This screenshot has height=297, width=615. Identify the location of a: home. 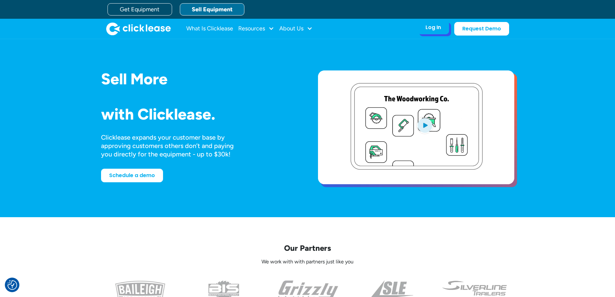
(138, 29).